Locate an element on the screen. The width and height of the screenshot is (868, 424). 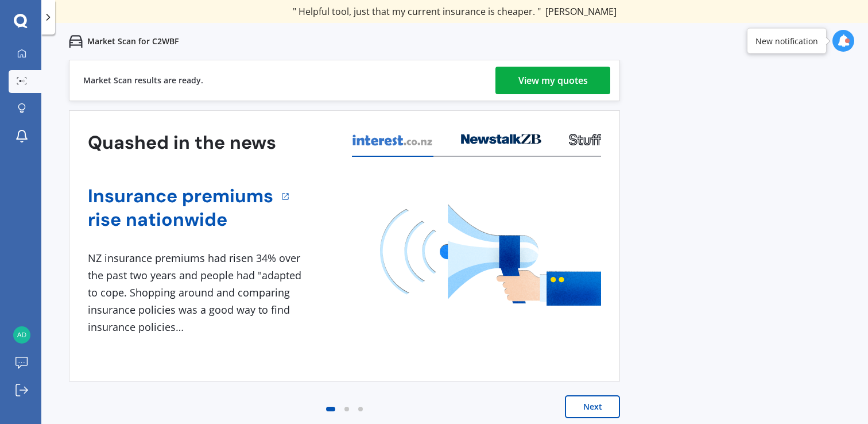
div: Market Scan results are ready. is located at coordinates (143, 80).